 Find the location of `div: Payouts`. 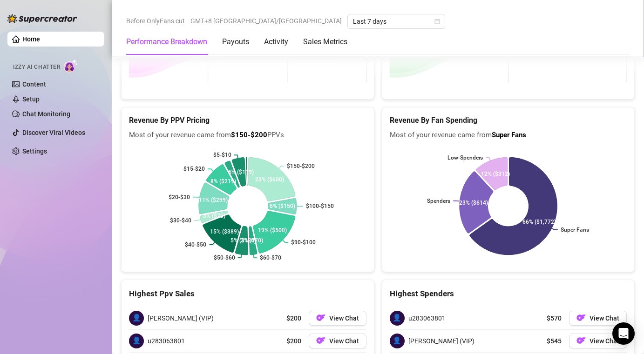

div: Payouts is located at coordinates (236, 42).